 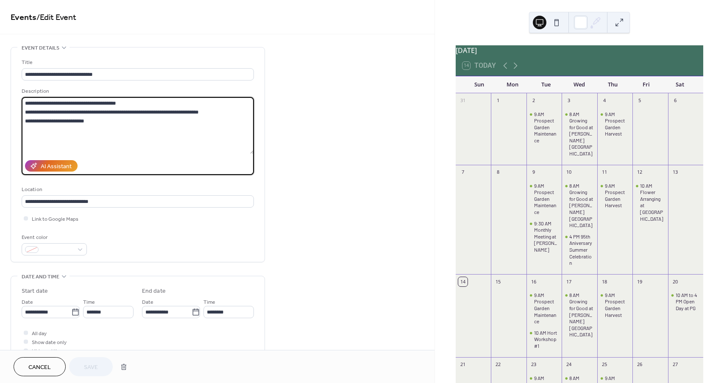 What do you see at coordinates (640, 282) in the screenshot?
I see `div: 19` at bounding box center [640, 282].